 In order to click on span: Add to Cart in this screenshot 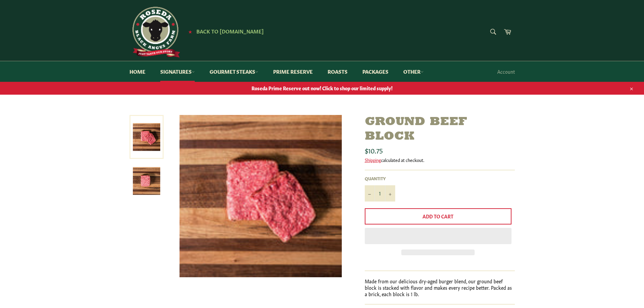, I will do `click(438, 216)`.